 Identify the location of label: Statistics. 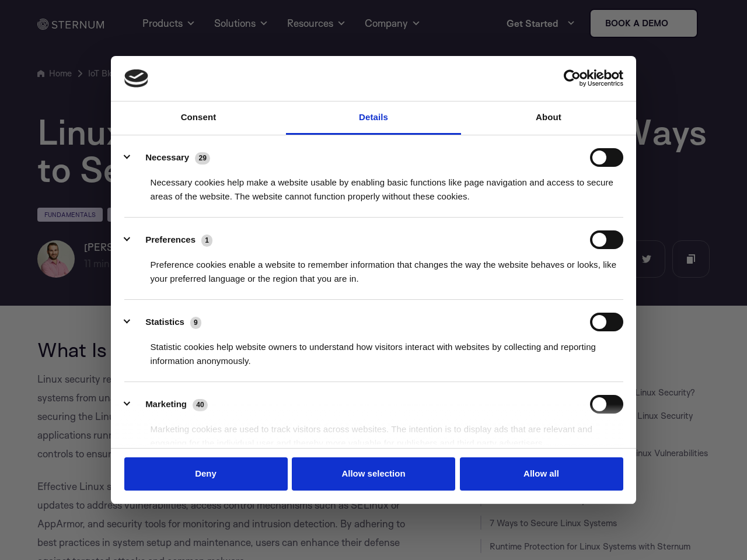
(165, 321).